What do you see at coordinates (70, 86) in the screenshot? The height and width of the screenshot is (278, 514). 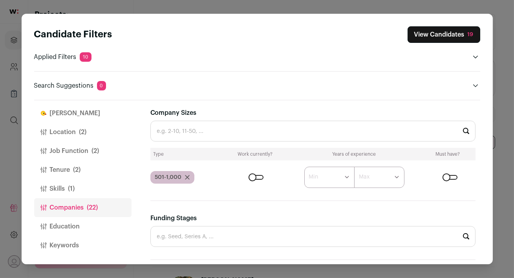 I see `p: Search Suggestions` at bounding box center [70, 86].